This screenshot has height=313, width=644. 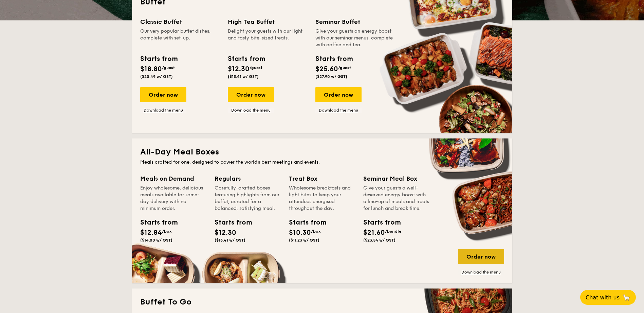 What do you see at coordinates (300, 232) in the screenshot?
I see `span: $10.30` at bounding box center [300, 232].